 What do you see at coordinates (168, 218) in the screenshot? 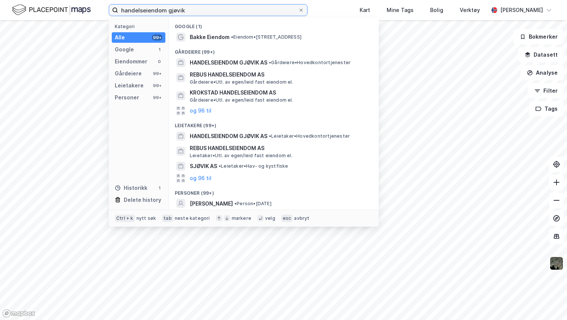
I see `div: tab` at bounding box center [168, 218].